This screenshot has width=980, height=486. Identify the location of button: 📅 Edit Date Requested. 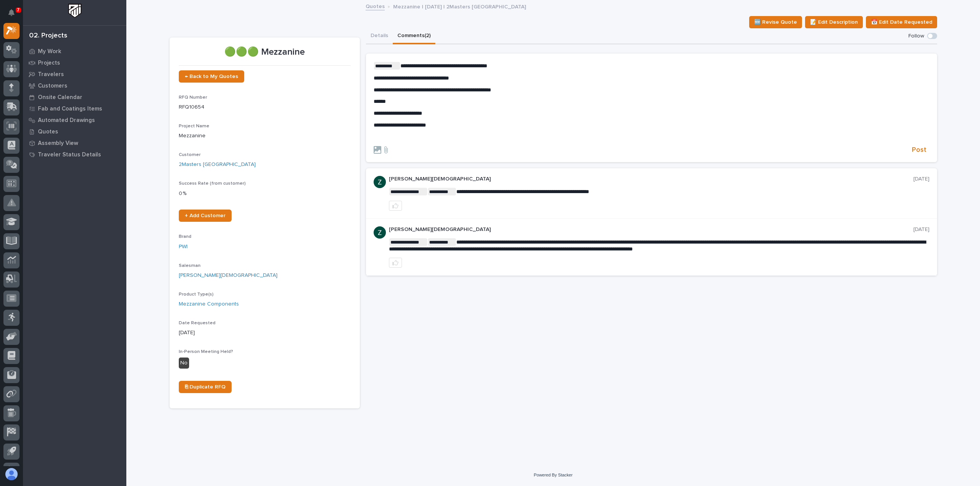
(901, 22).